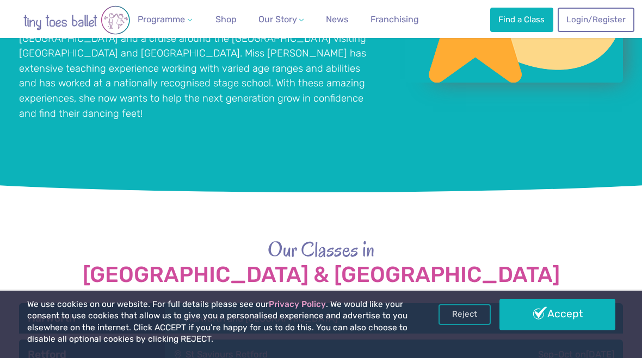  What do you see at coordinates (277, 19) in the screenshot?
I see `span: Our Story` at bounding box center [277, 19].